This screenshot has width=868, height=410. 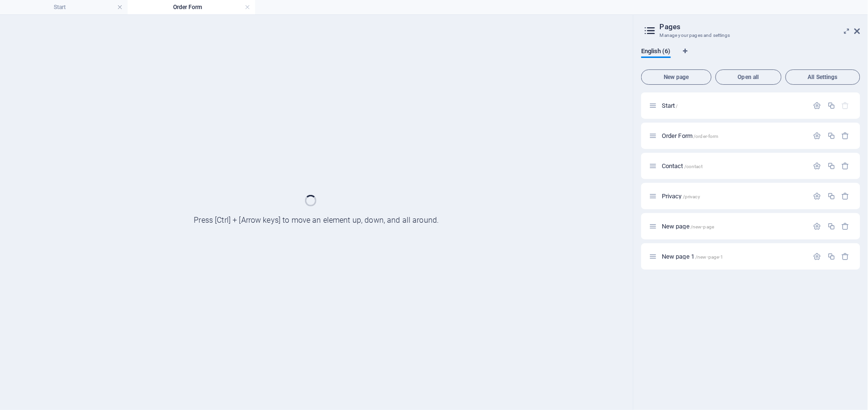 What do you see at coordinates (656, 52) in the screenshot?
I see `span: English (6)` at bounding box center [656, 52].